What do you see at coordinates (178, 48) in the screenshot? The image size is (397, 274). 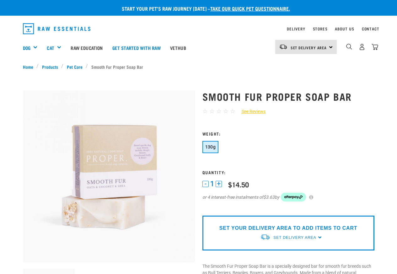 I see `a: Vethub` at bounding box center [178, 48].